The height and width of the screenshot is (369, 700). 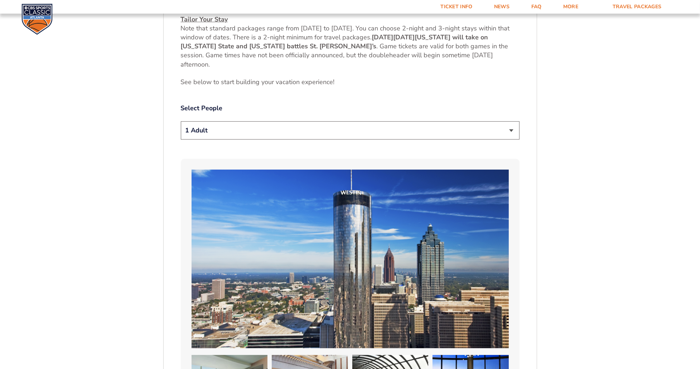 I want to click on img: CBS Sports Classic, so click(x=37, y=19).